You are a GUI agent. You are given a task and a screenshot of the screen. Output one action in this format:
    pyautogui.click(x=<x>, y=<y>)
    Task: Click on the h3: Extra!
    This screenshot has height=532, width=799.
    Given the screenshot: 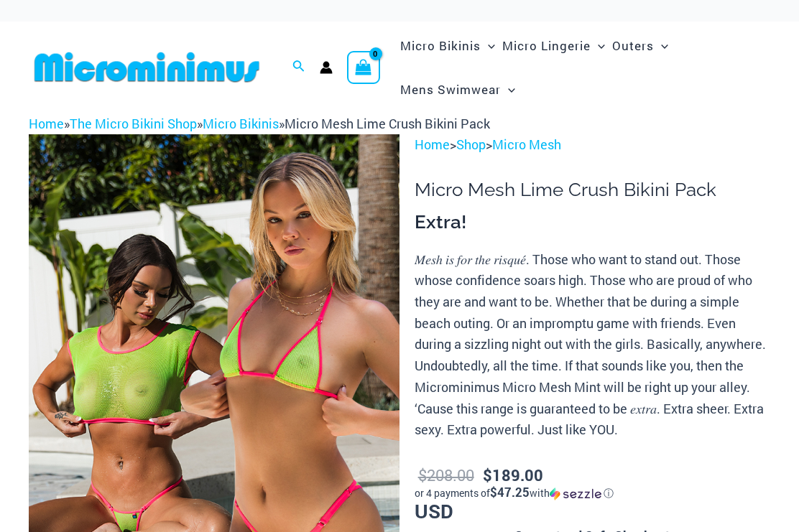 What is the action you would take?
    pyautogui.click(x=592, y=222)
    